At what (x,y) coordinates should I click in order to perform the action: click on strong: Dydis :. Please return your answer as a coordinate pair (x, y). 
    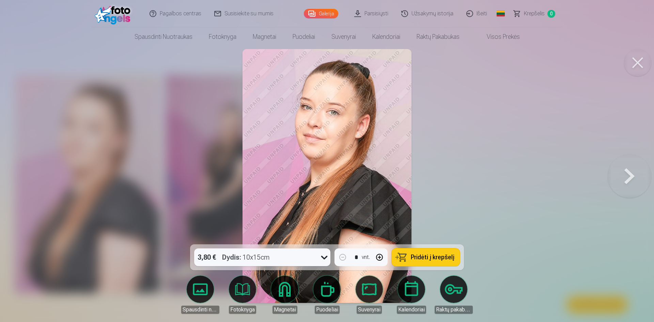
    Looking at the image, I should click on (231, 257).